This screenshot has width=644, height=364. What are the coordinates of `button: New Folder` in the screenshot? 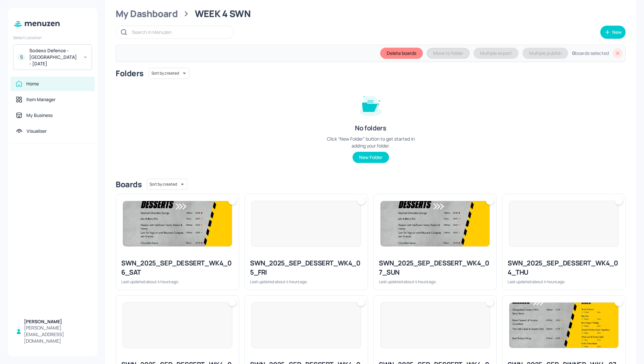 It's located at (371, 158).